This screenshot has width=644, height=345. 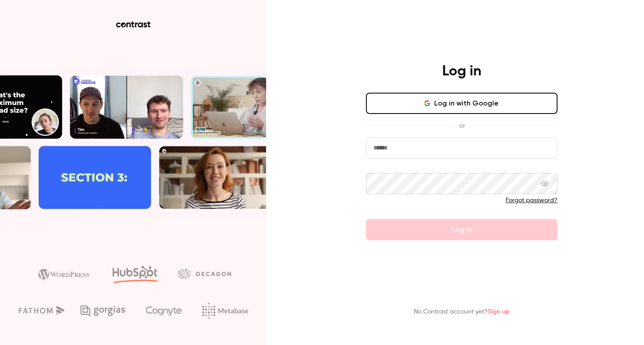 What do you see at coordinates (204, 273) in the screenshot?
I see `img: decagon` at bounding box center [204, 273].